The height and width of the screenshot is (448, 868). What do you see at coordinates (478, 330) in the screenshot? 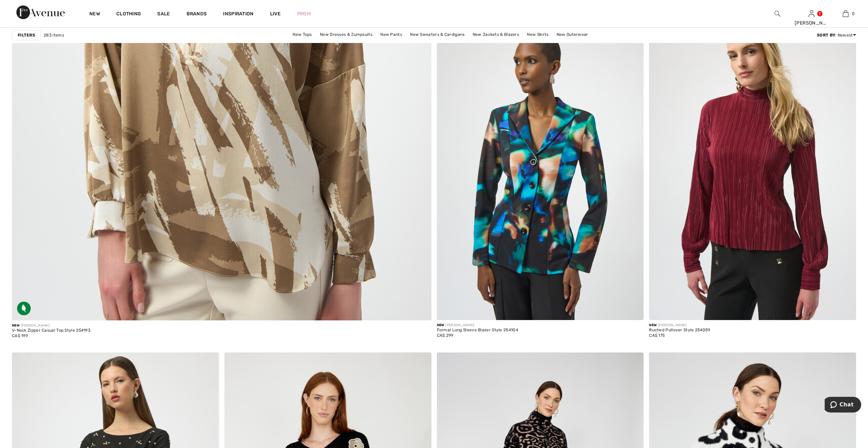
I see `div: Formal Long Sleeve Blazer Style 254104` at bounding box center [478, 330].